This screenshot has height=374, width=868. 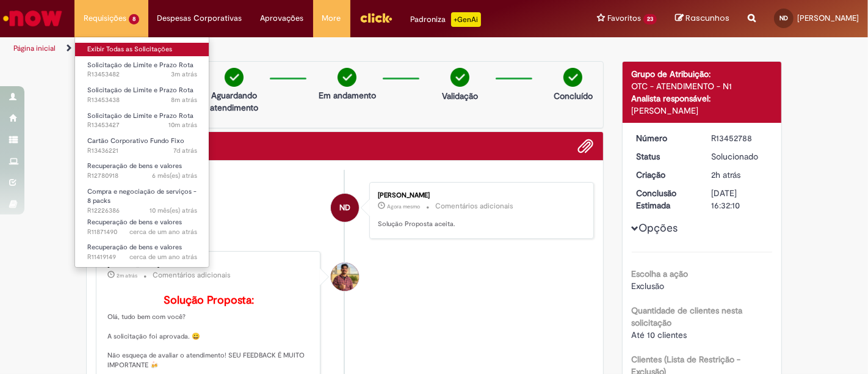 What do you see at coordinates (183, 74) in the screenshot?
I see `span: 3m atrás` at bounding box center [183, 74].